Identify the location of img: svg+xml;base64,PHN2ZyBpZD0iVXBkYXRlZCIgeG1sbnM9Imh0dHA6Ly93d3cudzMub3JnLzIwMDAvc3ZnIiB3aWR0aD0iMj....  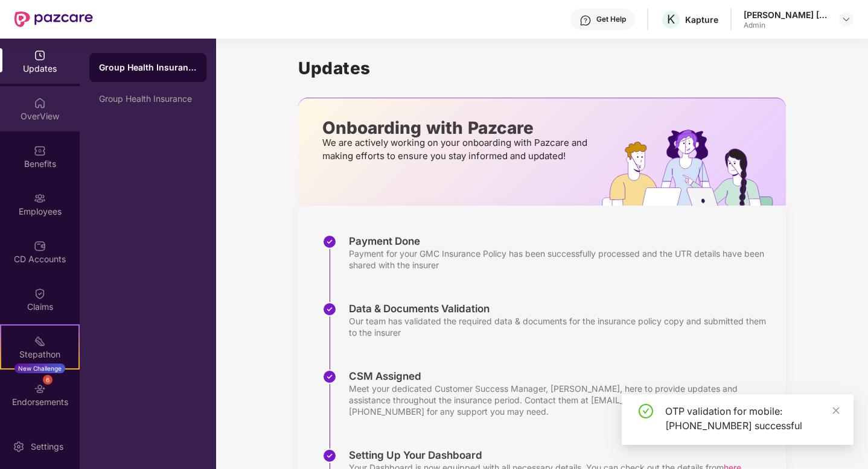
(40, 55).